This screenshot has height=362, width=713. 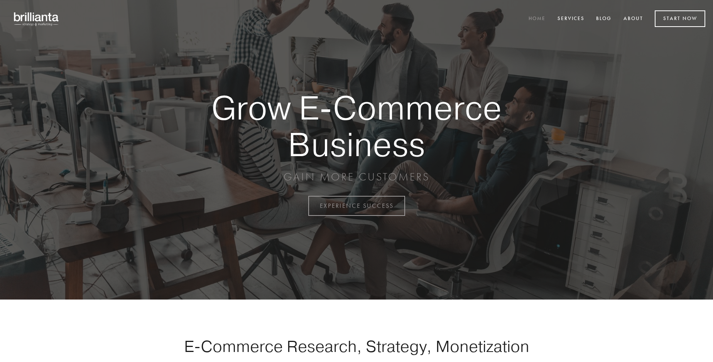 I want to click on a: Start Now, so click(x=680, y=19).